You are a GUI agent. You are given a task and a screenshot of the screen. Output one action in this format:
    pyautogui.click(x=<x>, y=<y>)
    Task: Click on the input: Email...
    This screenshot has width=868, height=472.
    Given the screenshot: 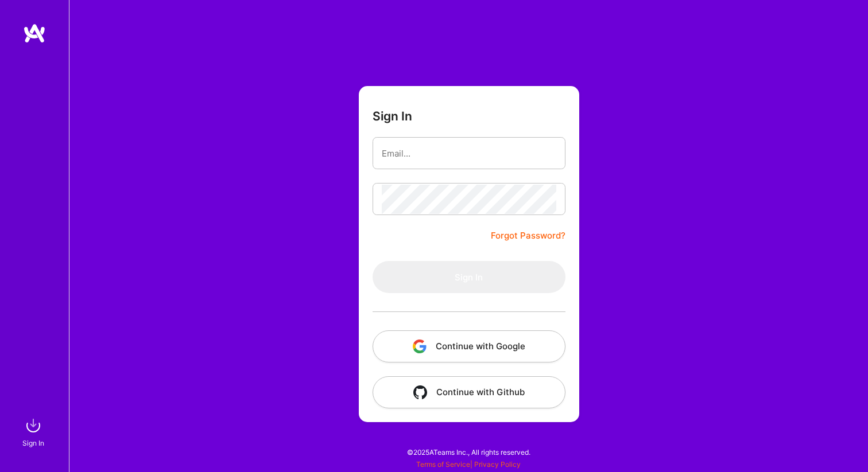 What is the action you would take?
    pyautogui.click(x=469, y=153)
    